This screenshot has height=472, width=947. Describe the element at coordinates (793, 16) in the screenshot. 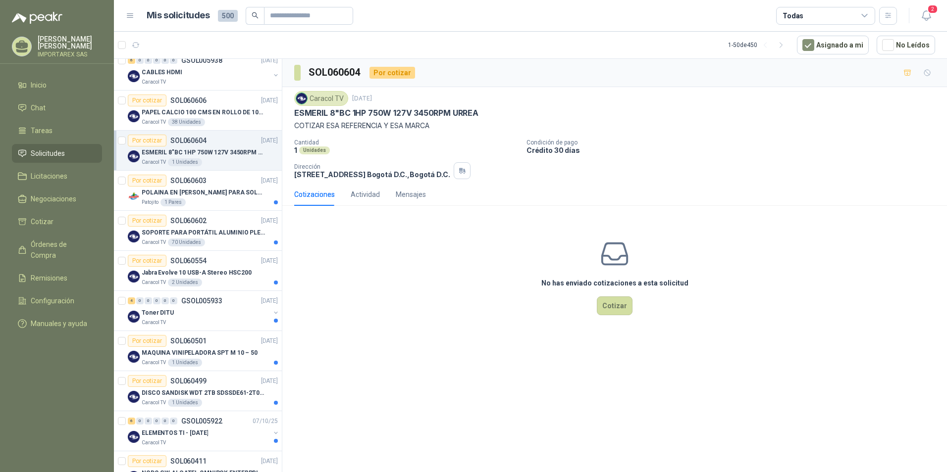

I see `div: Todas` at that location.